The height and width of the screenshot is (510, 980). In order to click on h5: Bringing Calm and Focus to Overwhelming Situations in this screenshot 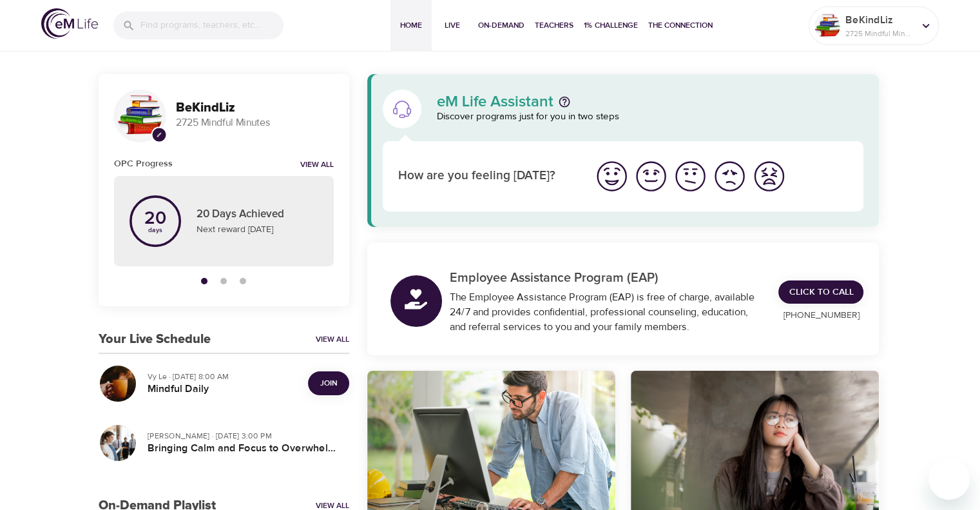, I will do `click(243, 448)`.